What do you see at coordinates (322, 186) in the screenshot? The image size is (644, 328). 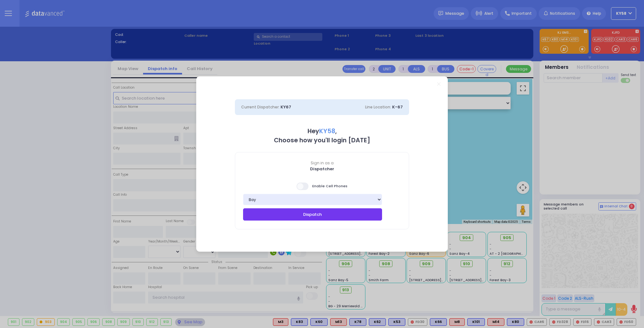 I see `span: Enable Cell Phones` at bounding box center [322, 186].